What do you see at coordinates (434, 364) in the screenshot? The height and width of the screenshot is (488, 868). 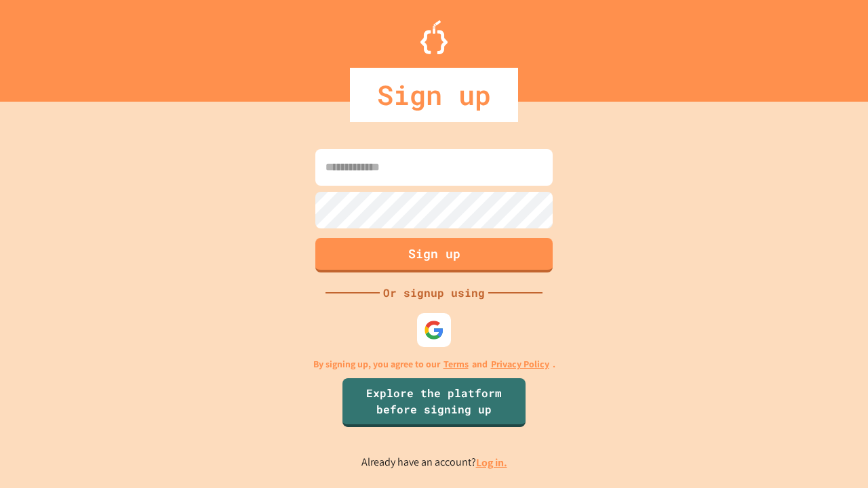 I see `p: By signing up, you agree to our and .` at bounding box center [434, 364].